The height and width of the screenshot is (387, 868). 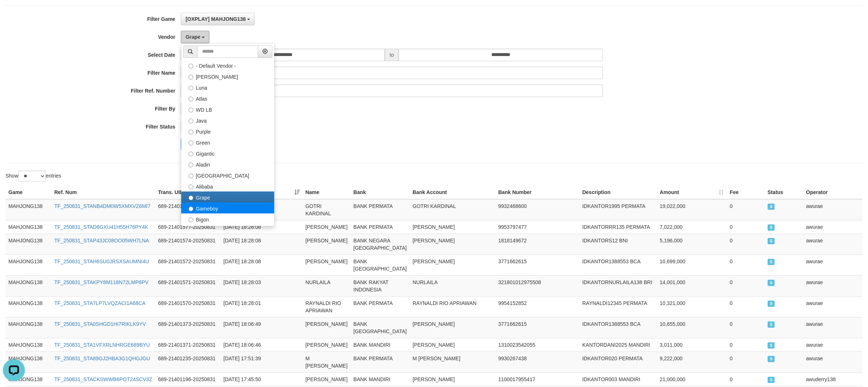 What do you see at coordinates (188, 265) in the screenshot?
I see `td: 689-21401572-20250831` at bounding box center [188, 265].